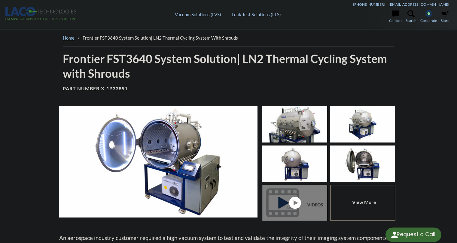 The height and width of the screenshot is (243, 457). What do you see at coordinates (445, 17) in the screenshot?
I see `a: Store` at bounding box center [445, 17].